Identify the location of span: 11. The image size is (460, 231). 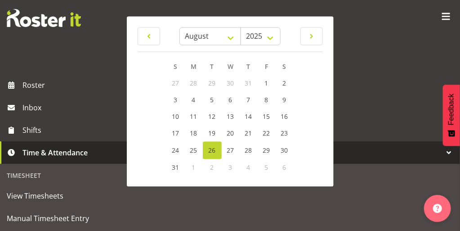
(194, 116).